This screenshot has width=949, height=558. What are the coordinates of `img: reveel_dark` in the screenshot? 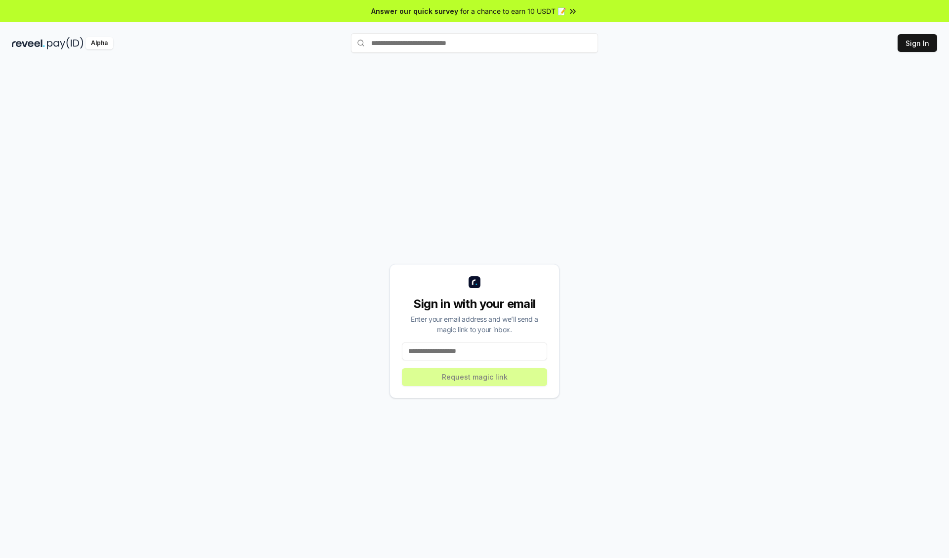 It's located at (28, 43).